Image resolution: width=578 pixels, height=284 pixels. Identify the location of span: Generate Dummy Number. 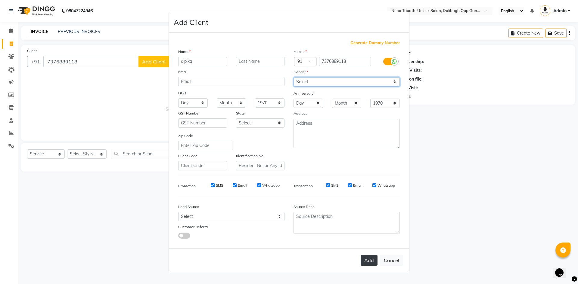
(375, 43).